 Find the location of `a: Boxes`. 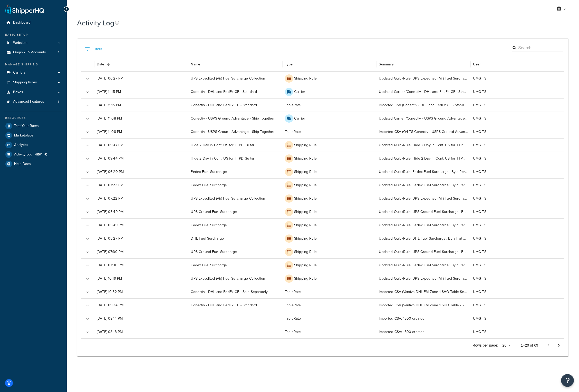

a: Boxes is located at coordinates (33, 92).